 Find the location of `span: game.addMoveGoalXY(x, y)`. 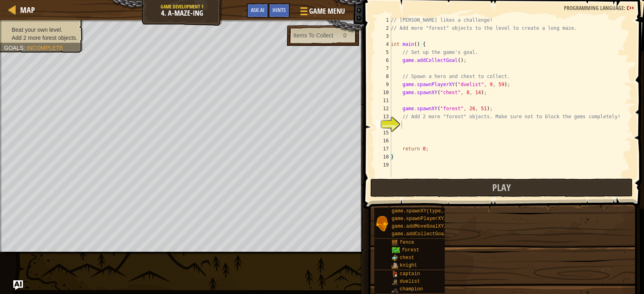

span: game.addMoveGoalXY(x, y) is located at coordinates (426, 227).